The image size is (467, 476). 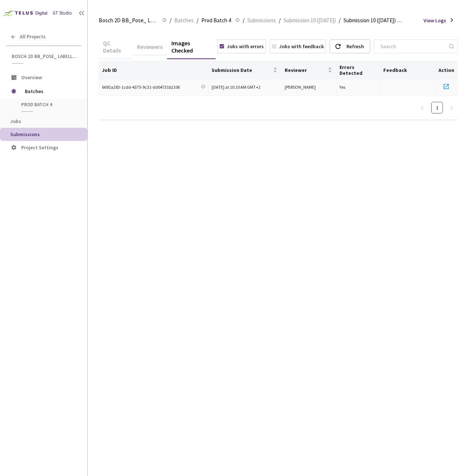 I want to click on a: 1, so click(x=438, y=107).